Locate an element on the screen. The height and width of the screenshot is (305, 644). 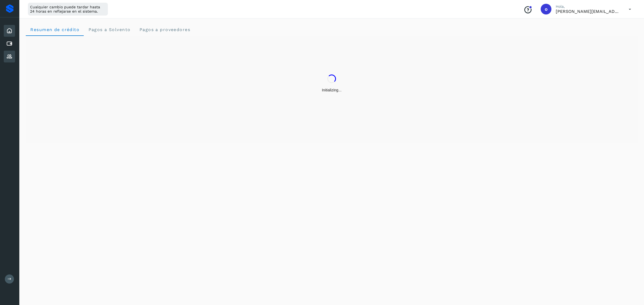
div: Cuentas por pagar is located at coordinates (10, 44).